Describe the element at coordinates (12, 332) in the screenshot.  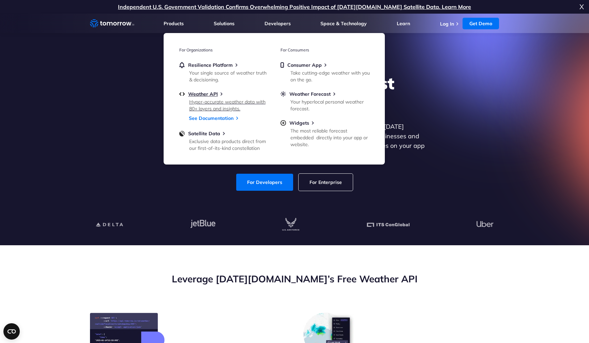
I see `button: Open CMP widget` at that location.